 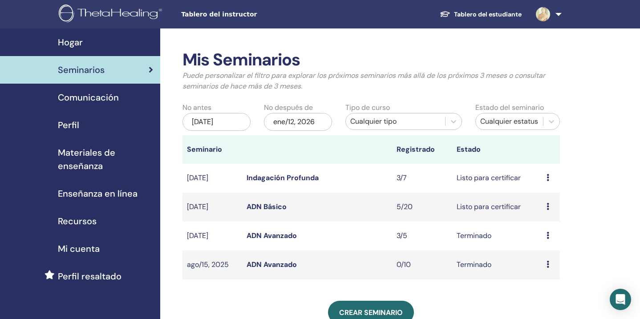 What do you see at coordinates (422, 265) in the screenshot?
I see `td: 0/10` at bounding box center [422, 265].